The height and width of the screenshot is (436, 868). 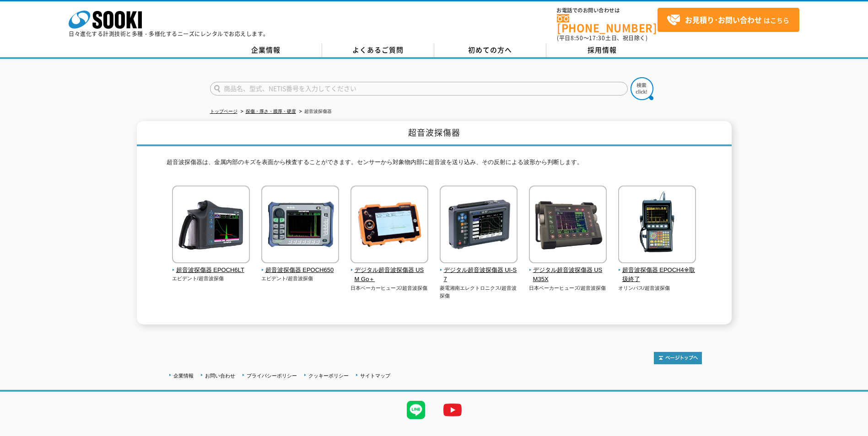 What do you see at coordinates (568, 271) in the screenshot?
I see `a: デジタル超音波探傷器 USM35X` at bounding box center [568, 271].